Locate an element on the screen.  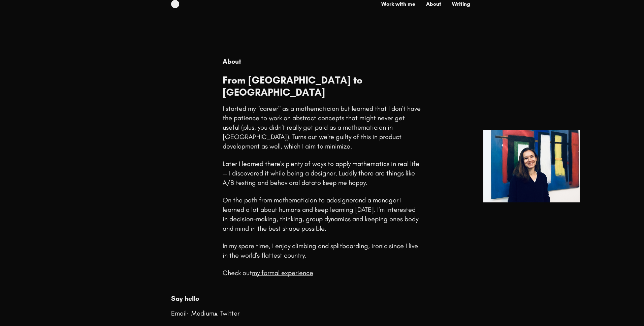
a: my formal experience is located at coordinates (283, 273).